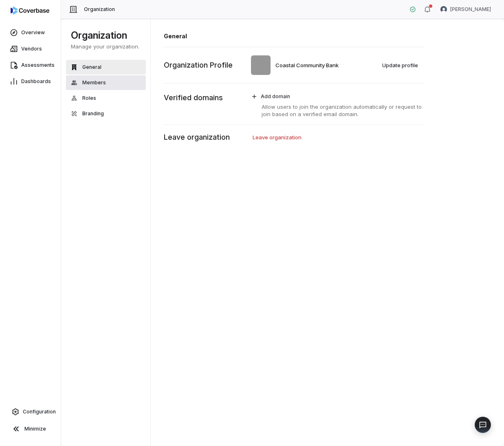 Image resolution: width=504 pixels, height=446 pixels. I want to click on button: Minimize, so click(30, 429).